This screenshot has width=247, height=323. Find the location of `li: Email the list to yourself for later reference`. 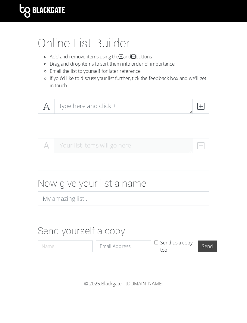

li: Email the list to yourself for later reference is located at coordinates (130, 71).